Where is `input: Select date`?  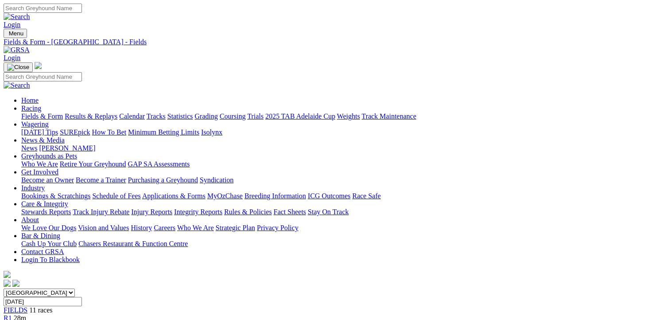 input: Select date is located at coordinates (42, 301).